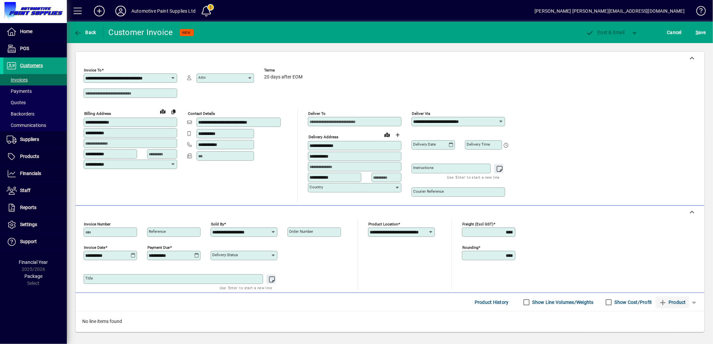 The height and width of the screenshot is (344, 713). What do you see at coordinates (26, 125) in the screenshot?
I see `span: Communications` at bounding box center [26, 125].